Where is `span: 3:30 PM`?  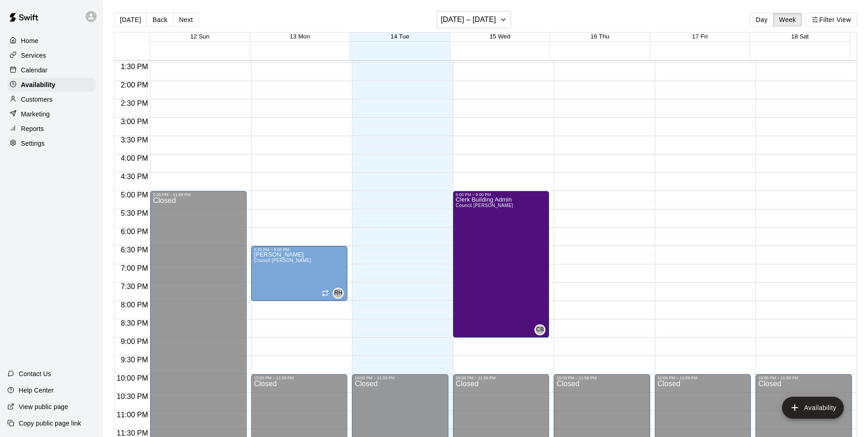
span: 3:30 PM is located at coordinates (134, 140).